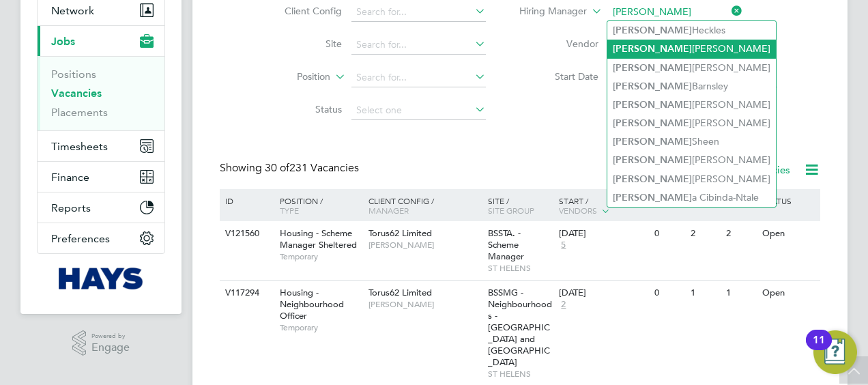 The image size is (868, 385). I want to click on div: 11, so click(819, 348).